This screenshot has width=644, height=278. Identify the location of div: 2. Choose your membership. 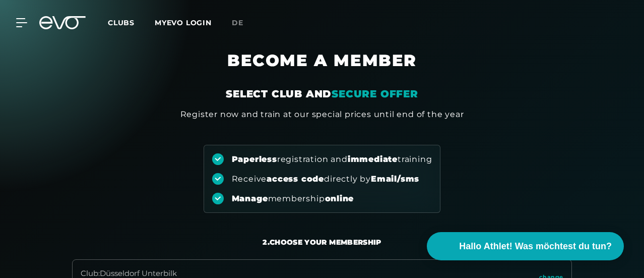
(321, 243).